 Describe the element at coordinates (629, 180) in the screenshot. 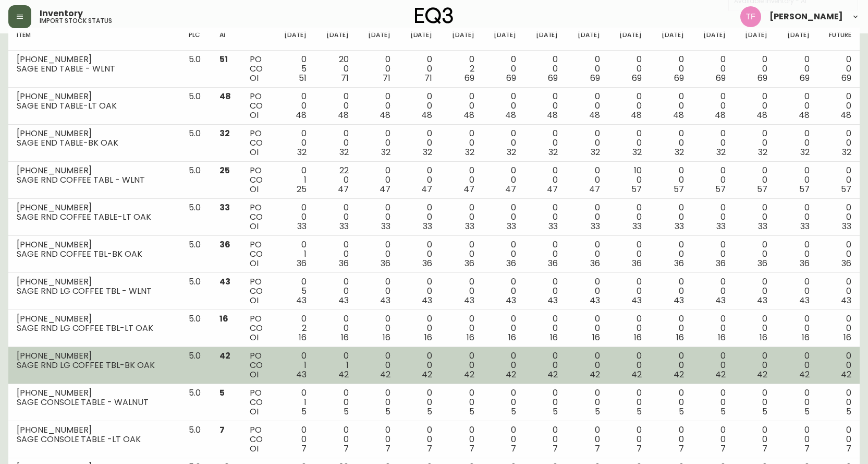

I see `div: 10 0` at that location.